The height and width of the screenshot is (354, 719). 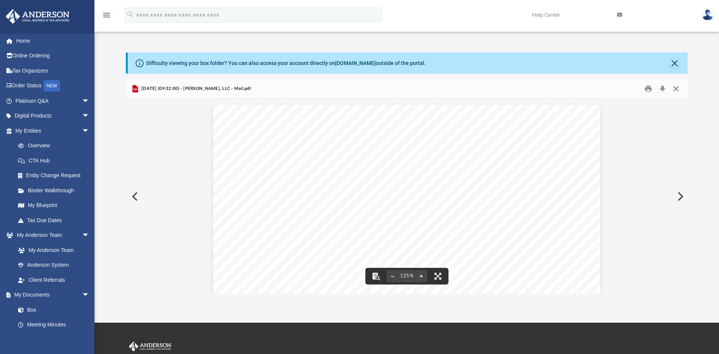 What do you see at coordinates (54, 206) in the screenshot?
I see `a: My Blueprint` at bounding box center [54, 206].